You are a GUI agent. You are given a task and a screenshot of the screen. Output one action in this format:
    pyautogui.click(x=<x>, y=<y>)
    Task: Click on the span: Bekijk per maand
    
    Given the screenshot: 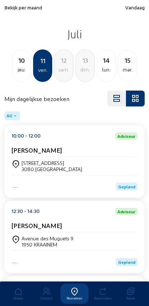 What is the action you would take?
    pyautogui.click(x=23, y=7)
    